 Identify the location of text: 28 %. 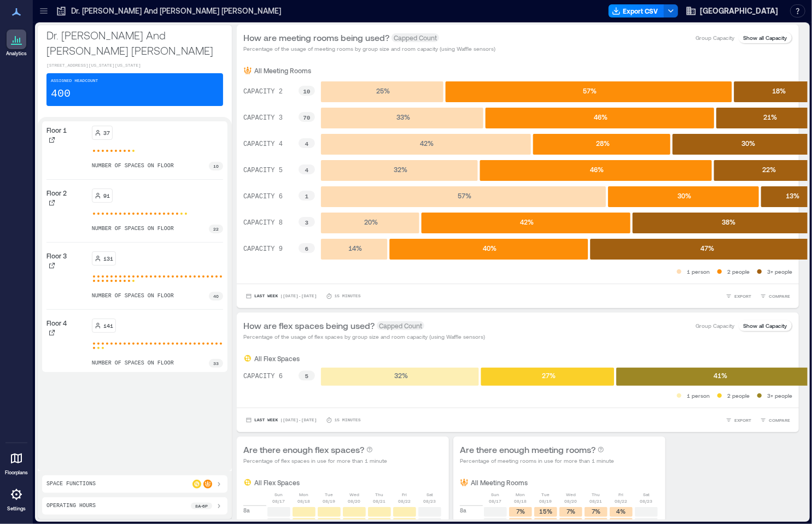
(602, 143).